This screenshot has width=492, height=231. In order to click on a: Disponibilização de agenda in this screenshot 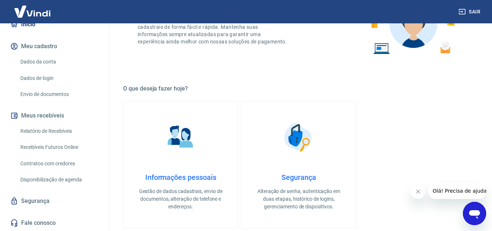, I will do `click(59, 179)`.